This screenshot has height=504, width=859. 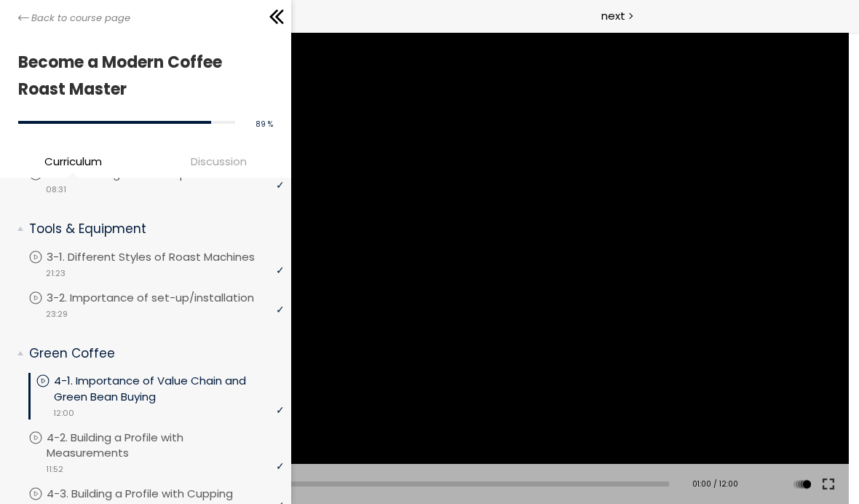 What do you see at coordinates (802, 452) in the screenshot?
I see `div: Change playback rate` at bounding box center [802, 452].